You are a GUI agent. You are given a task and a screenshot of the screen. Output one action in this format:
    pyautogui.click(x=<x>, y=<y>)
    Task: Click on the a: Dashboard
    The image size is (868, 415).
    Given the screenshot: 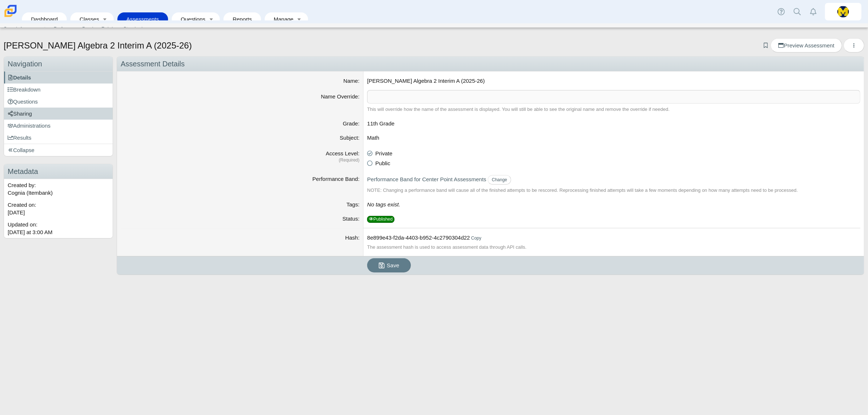 What is the action you would take?
    pyautogui.click(x=44, y=19)
    